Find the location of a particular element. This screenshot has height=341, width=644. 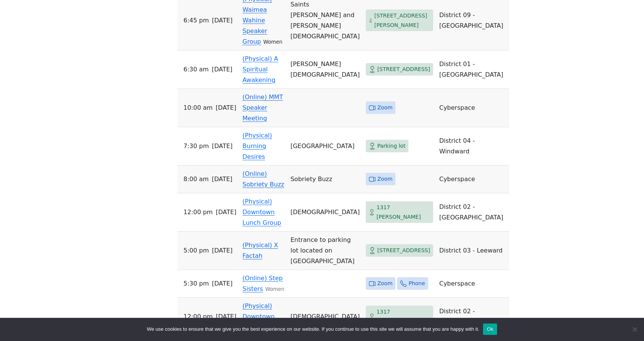

span: 10:00 AM is located at coordinates (198, 108).